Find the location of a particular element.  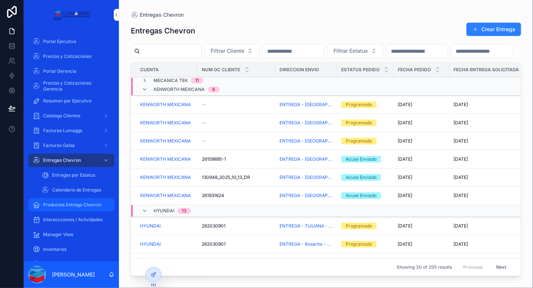

div: 11 is located at coordinates (197, 81).